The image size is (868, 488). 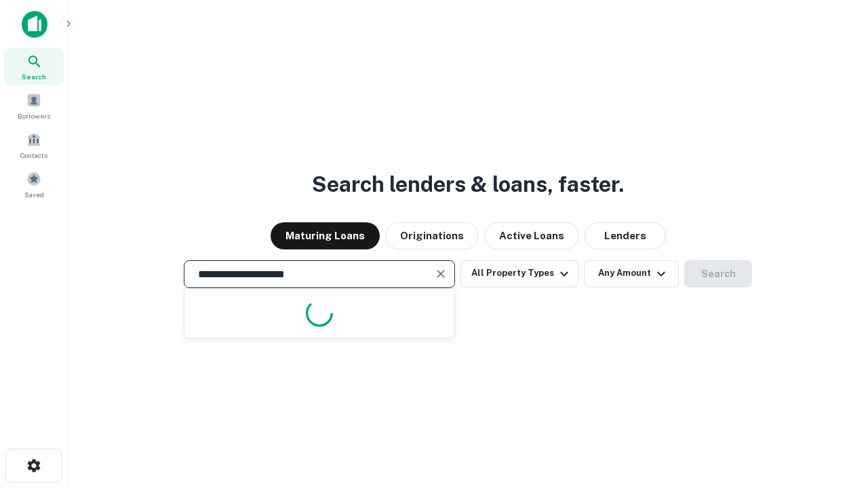 What do you see at coordinates (34, 145) in the screenshot?
I see `div: Contacts` at bounding box center [34, 145].